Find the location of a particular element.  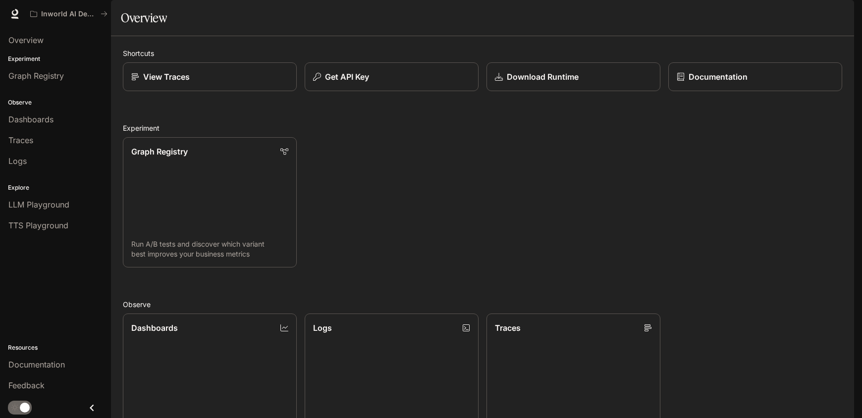

p: Download Runtime is located at coordinates (542, 77).